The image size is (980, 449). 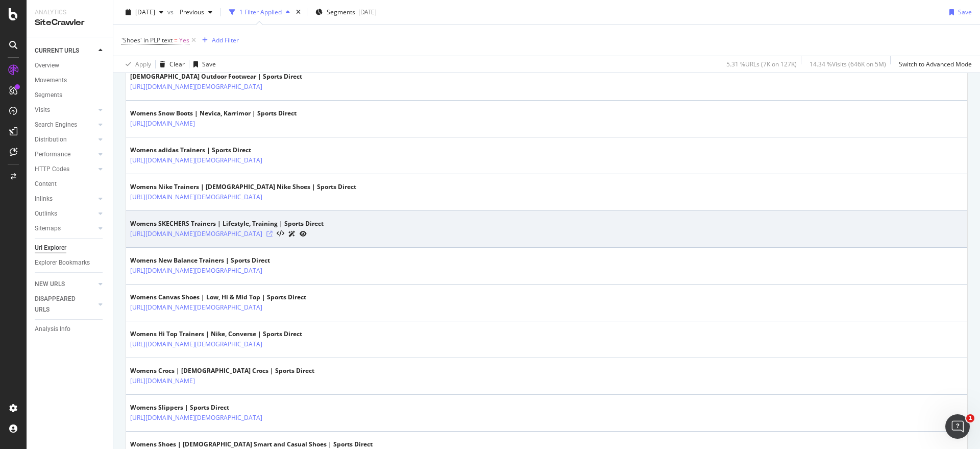 What do you see at coordinates (70, 263) in the screenshot?
I see `a: Explorer Bookmarks` at bounding box center [70, 263].